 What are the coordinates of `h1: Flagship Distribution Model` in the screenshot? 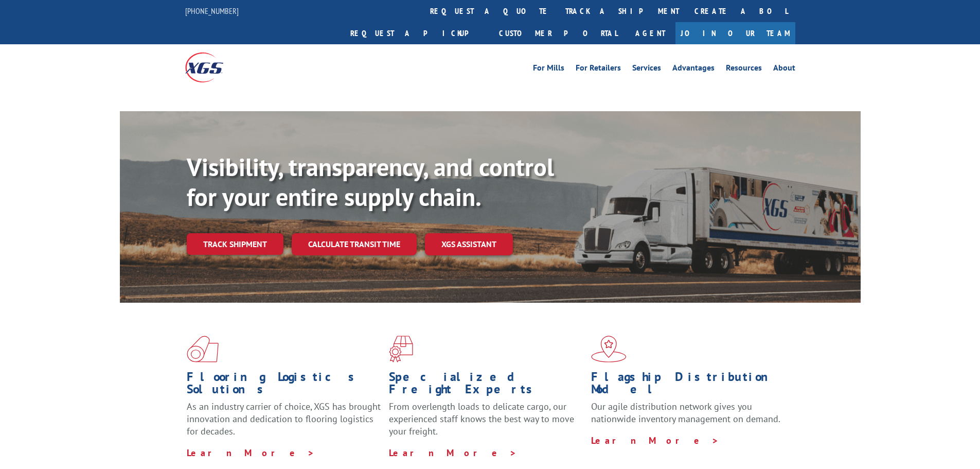 It's located at (689, 385).